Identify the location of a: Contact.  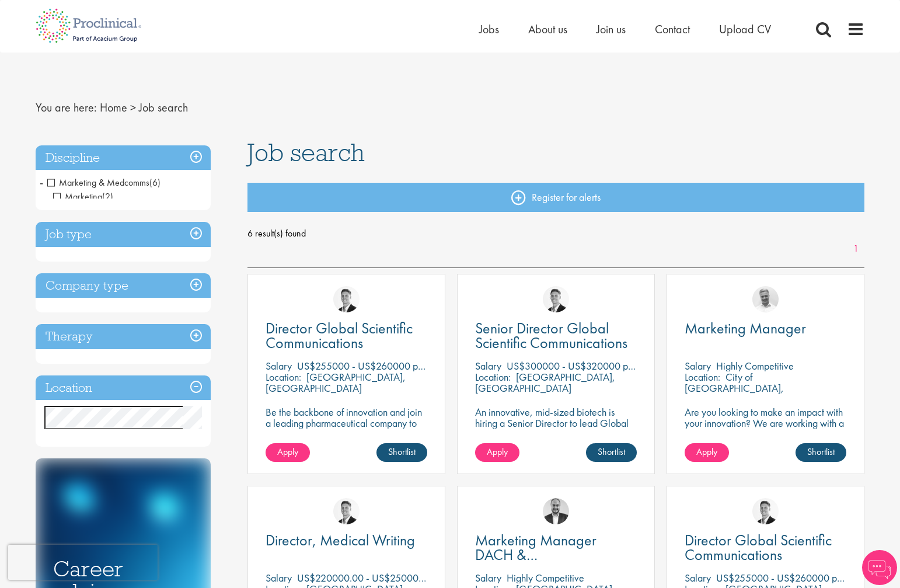
(672, 29).